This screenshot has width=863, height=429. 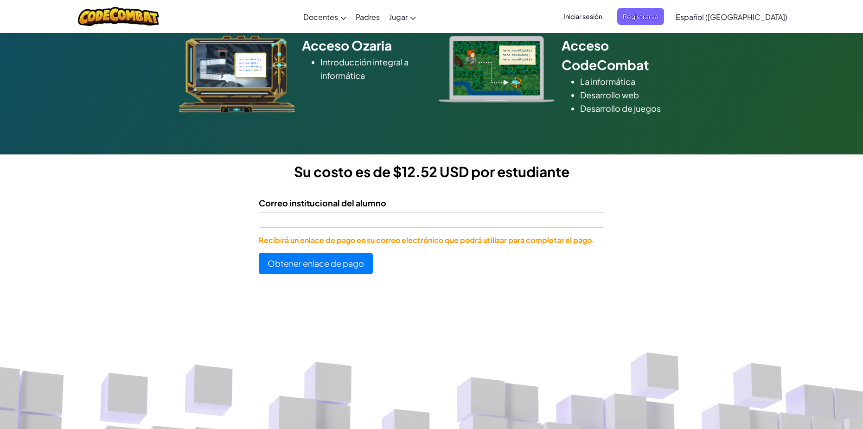 What do you see at coordinates (316, 263) in the screenshot?
I see `button: Obtener enlace de pago` at bounding box center [316, 263].